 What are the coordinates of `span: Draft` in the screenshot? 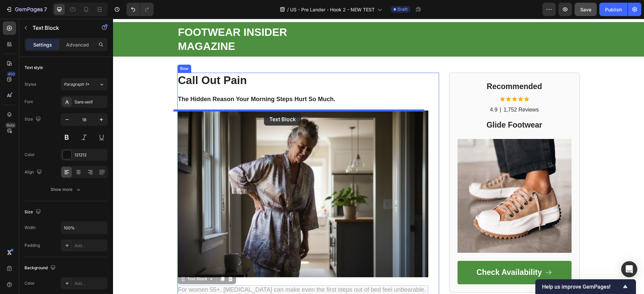 It's located at (402, 9).